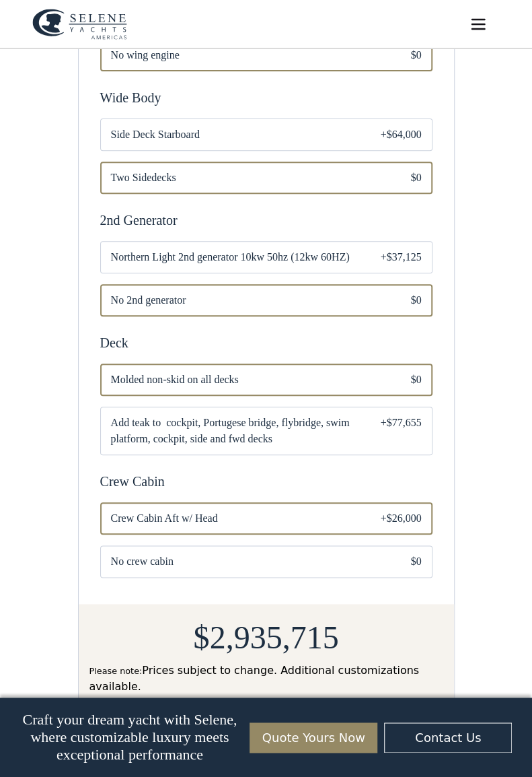 The height and width of the screenshot is (777, 532). I want to click on div: Crew Cabin, so click(266, 481).